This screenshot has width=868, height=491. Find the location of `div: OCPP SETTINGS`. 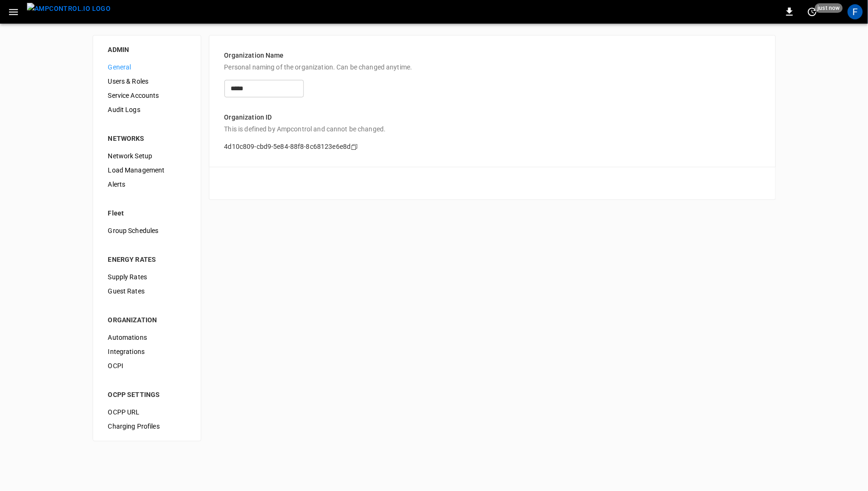

div: OCPP SETTINGS is located at coordinates (147, 394).